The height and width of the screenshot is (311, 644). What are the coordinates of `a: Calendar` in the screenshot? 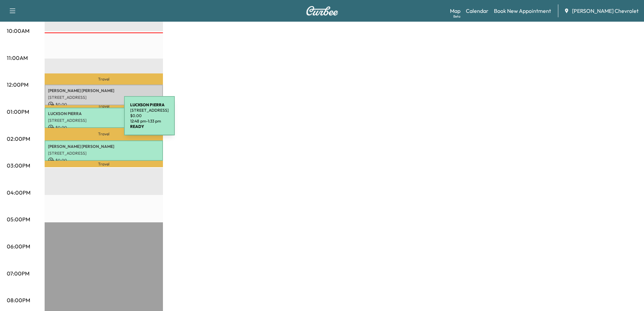 It's located at (477, 11).